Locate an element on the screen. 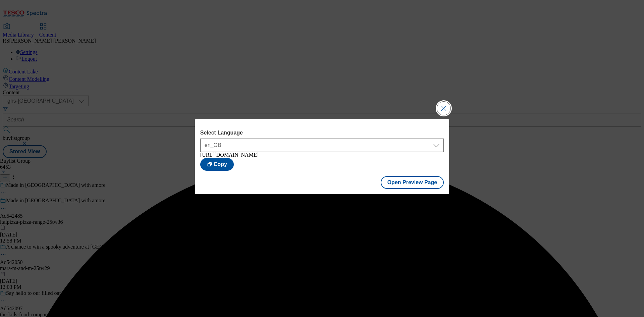 Image resolution: width=644 pixels, height=317 pixels. div: Modal is located at coordinates (322, 156).